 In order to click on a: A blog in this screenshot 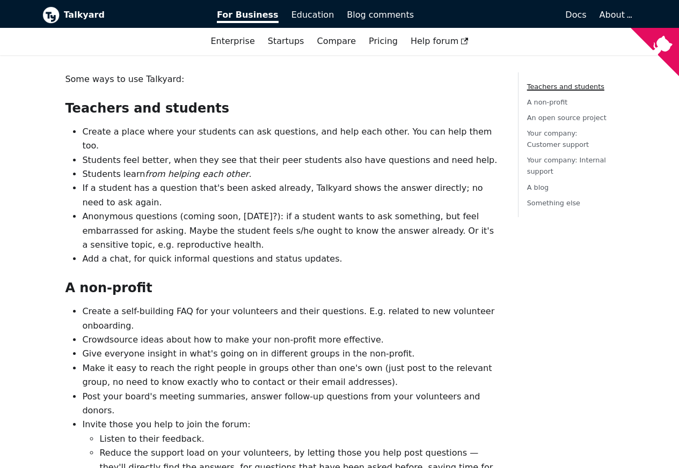, I will do `click(538, 187)`.